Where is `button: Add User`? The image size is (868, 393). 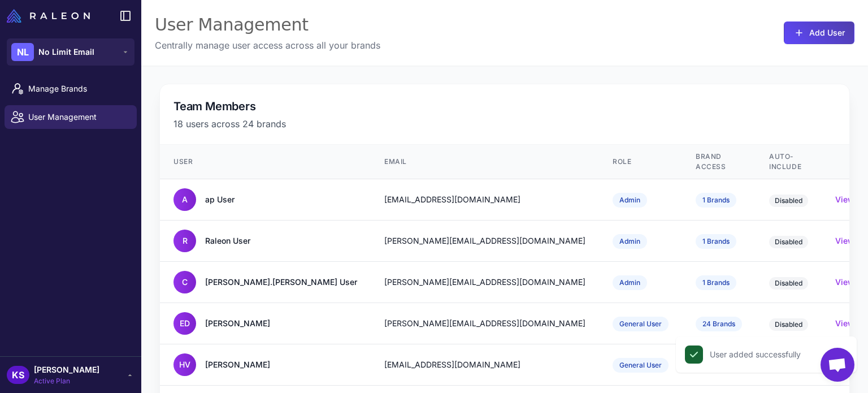 button: Add User is located at coordinates (819, 33).